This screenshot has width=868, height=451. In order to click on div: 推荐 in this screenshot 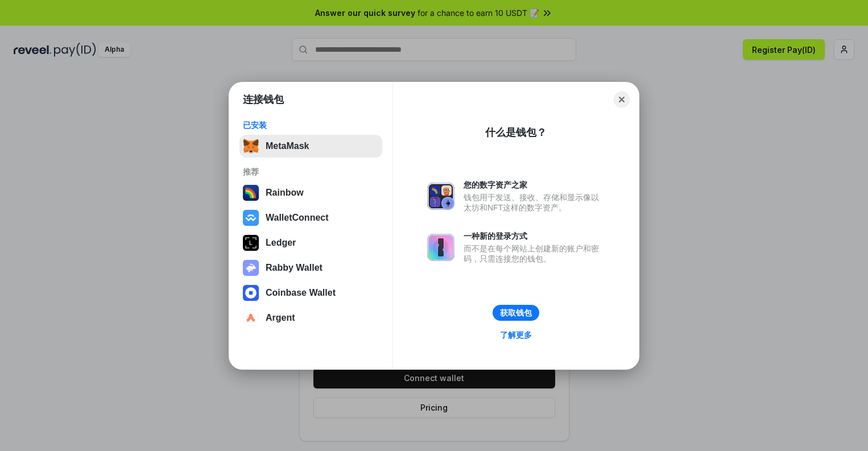, I will do `click(311, 172)`.